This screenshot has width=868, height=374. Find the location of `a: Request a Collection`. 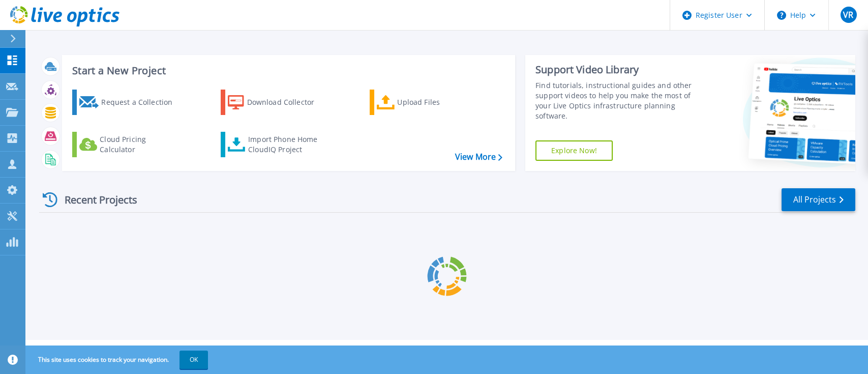

a: Request a Collection is located at coordinates (128, 102).